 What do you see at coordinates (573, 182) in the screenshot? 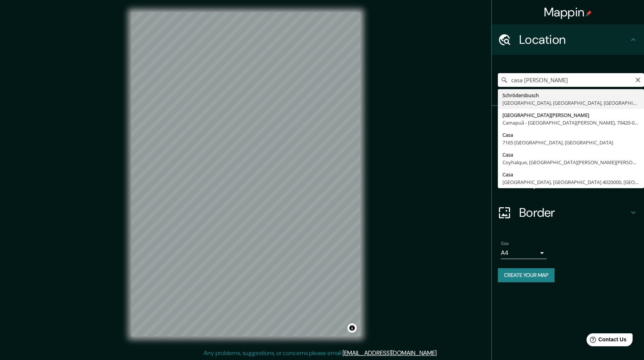
I see `h4: Layout` at bounding box center [573, 182].